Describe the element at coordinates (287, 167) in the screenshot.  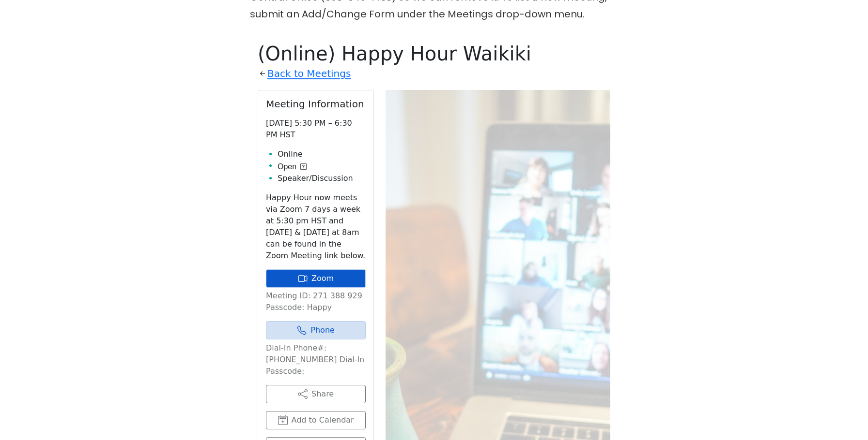
I see `span: Open` at that location.